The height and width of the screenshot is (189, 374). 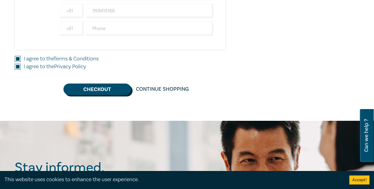 What do you see at coordinates (150, 11) in the screenshot?
I see `input: Mobile*` at bounding box center [150, 11].